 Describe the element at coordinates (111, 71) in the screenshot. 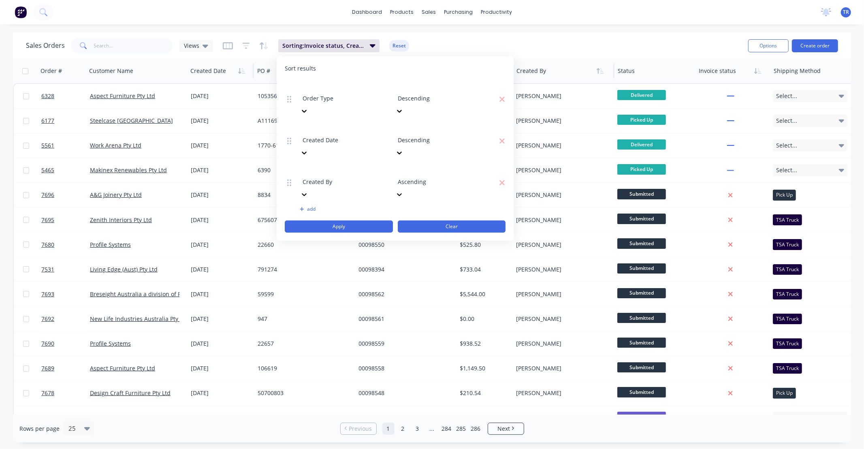

I see `div: Customer Name` at that location.